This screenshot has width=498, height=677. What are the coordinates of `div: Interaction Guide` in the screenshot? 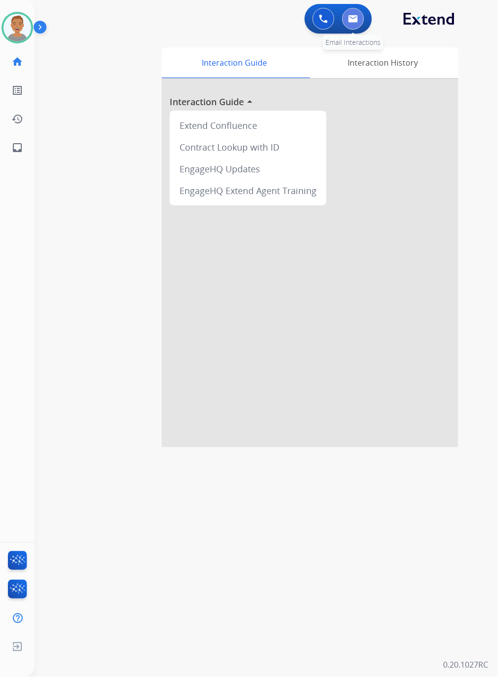 It's located at (234, 63).